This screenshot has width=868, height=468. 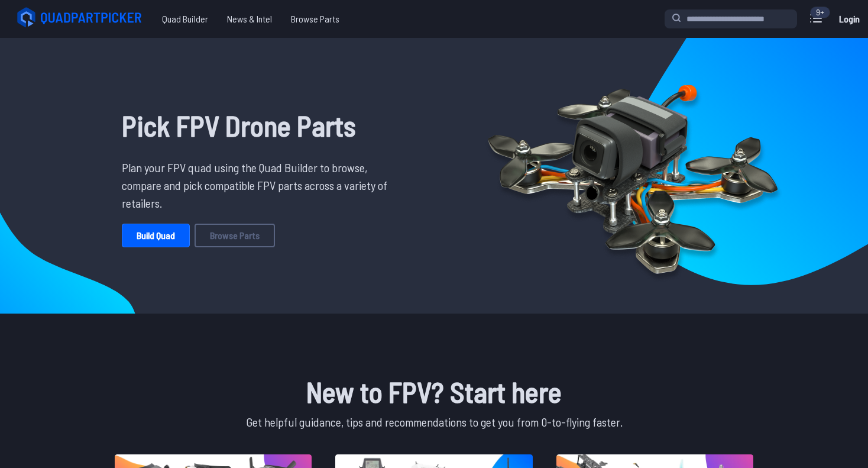 I want to click on a: News & Intel, so click(x=249, y=19).